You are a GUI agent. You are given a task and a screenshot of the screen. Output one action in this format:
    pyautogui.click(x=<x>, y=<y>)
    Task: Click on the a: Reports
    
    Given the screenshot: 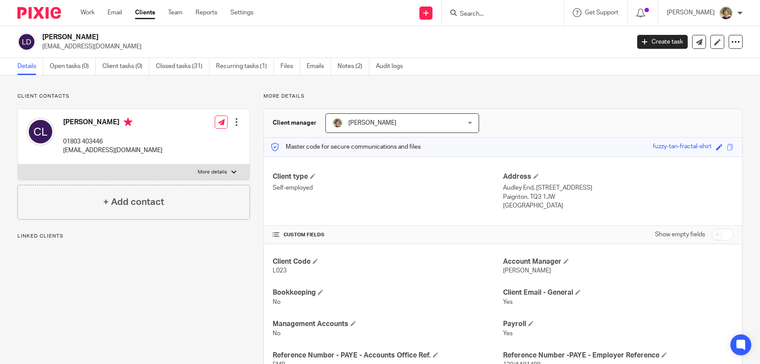 What is the action you would take?
    pyautogui.click(x=207, y=13)
    